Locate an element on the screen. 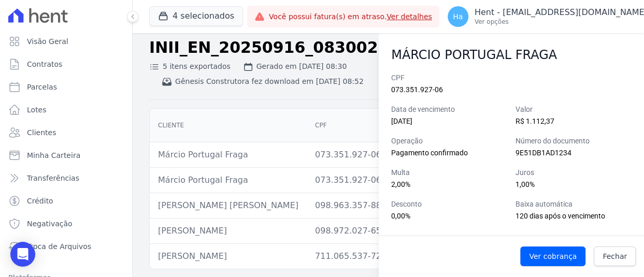 Image resolution: width=644 pixels, height=277 pixels. label: Desconto is located at coordinates (449, 204).